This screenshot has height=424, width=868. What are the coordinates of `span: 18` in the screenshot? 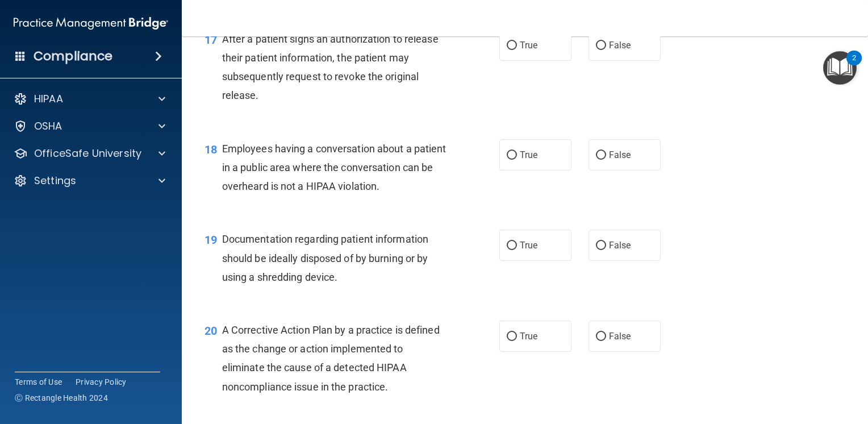 It's located at (211, 150).